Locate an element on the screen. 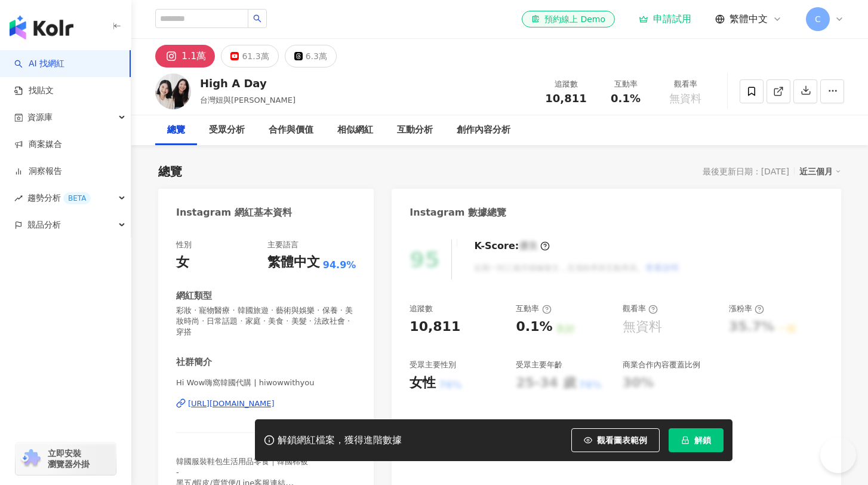 The height and width of the screenshot is (485, 868). div: 相似網紅 is located at coordinates (355, 130).